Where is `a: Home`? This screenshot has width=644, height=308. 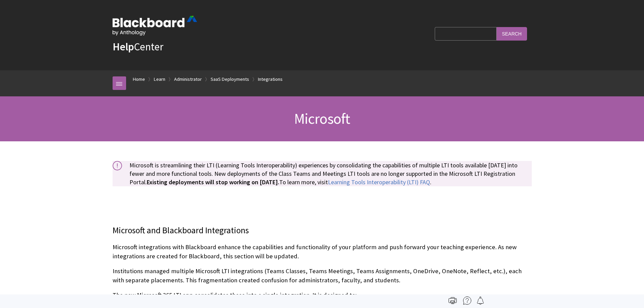
a: Home is located at coordinates (139, 79).